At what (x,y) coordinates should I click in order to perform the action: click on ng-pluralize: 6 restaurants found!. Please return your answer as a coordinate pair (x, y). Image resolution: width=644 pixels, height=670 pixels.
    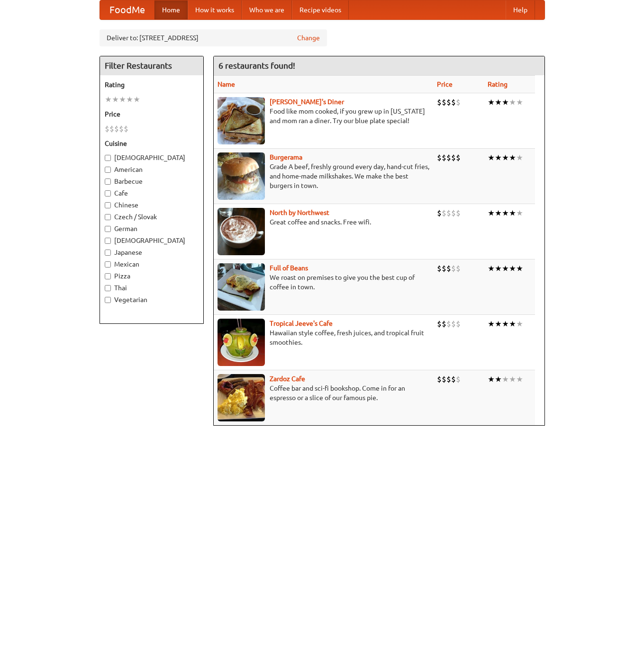
    Looking at the image, I should click on (257, 65).